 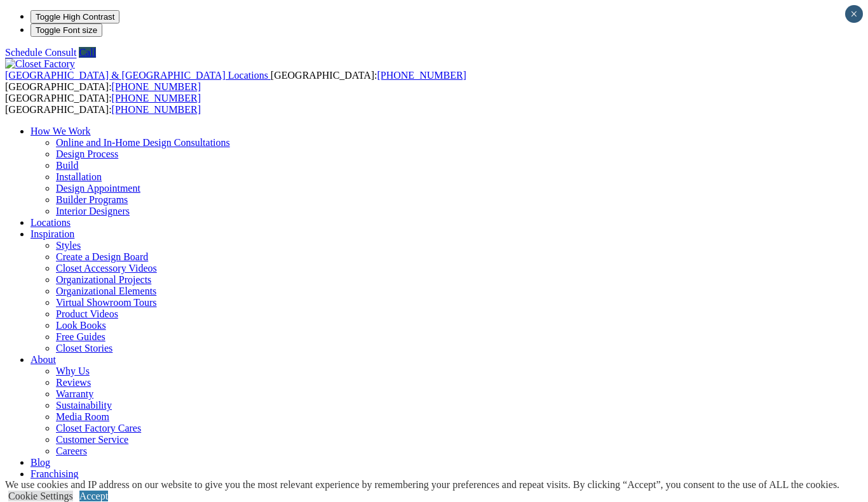 I want to click on a: Blog, so click(x=40, y=462).